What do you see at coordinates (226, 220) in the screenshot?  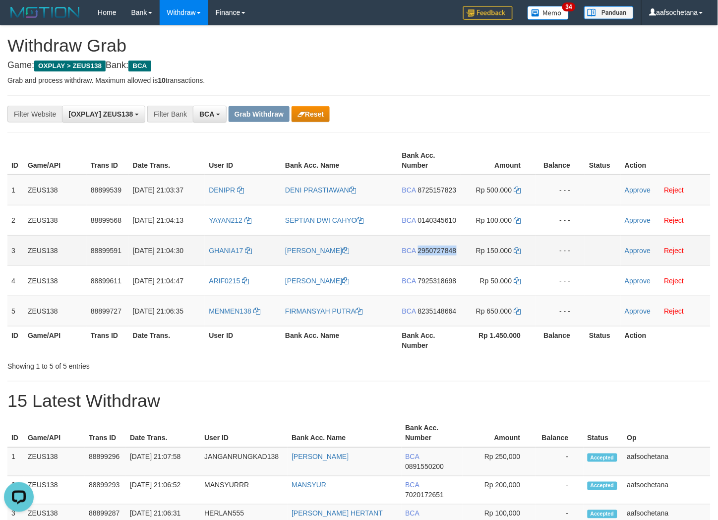 I see `span: YAYAN212` at bounding box center [226, 220].